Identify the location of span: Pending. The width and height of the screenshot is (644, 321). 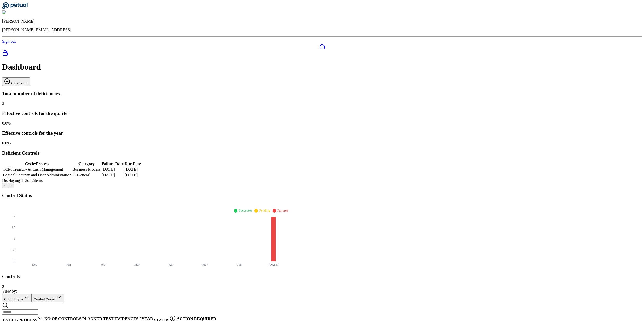
(264, 210).